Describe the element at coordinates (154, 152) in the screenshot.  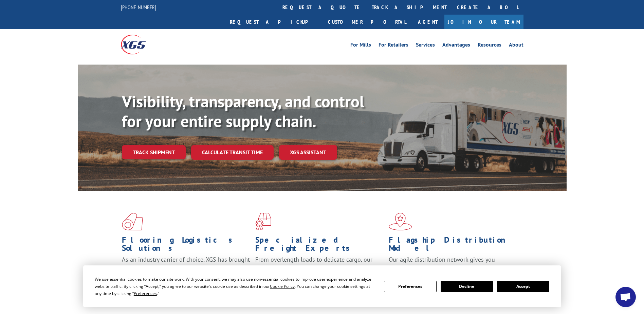
I see `a: Track shipment` at that location.